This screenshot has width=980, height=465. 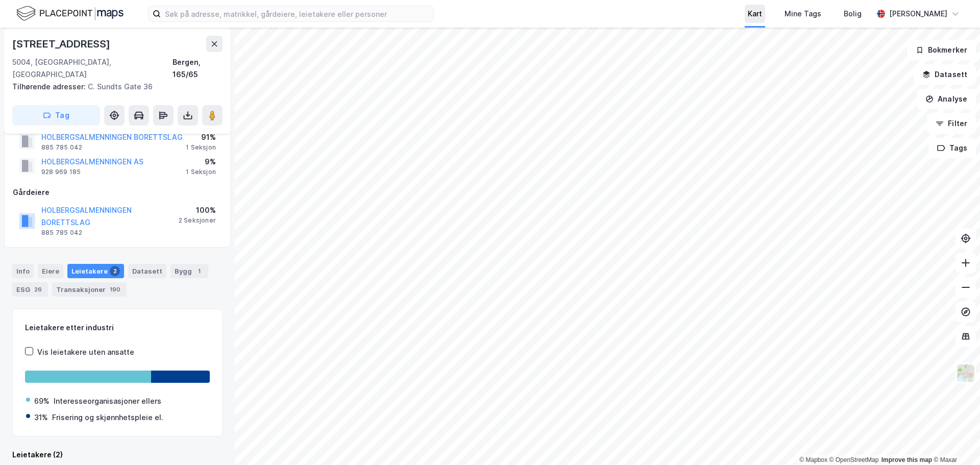 I want to click on div: Datasett, so click(x=147, y=271).